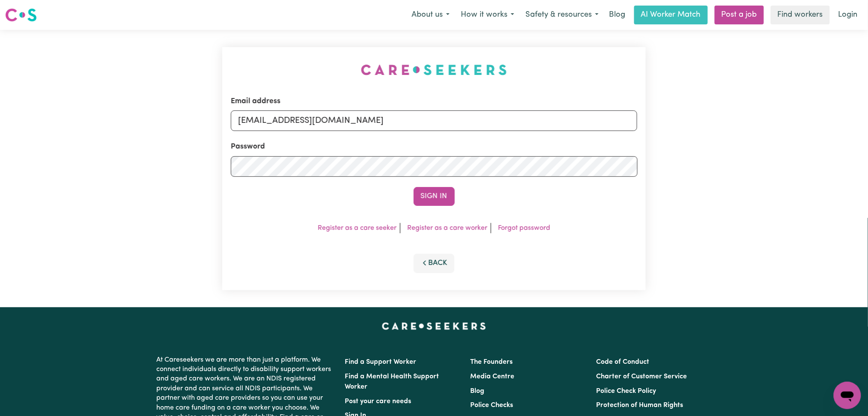 This screenshot has width=868, height=416. What do you see at coordinates (447, 228) in the screenshot?
I see `a: Register as a care worker` at bounding box center [447, 228].